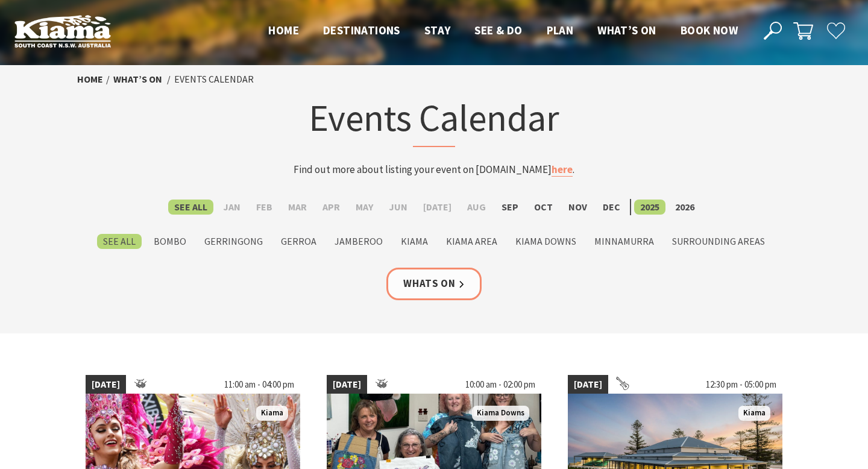  What do you see at coordinates (685, 207) in the screenshot?
I see `label: 2026` at bounding box center [685, 207].